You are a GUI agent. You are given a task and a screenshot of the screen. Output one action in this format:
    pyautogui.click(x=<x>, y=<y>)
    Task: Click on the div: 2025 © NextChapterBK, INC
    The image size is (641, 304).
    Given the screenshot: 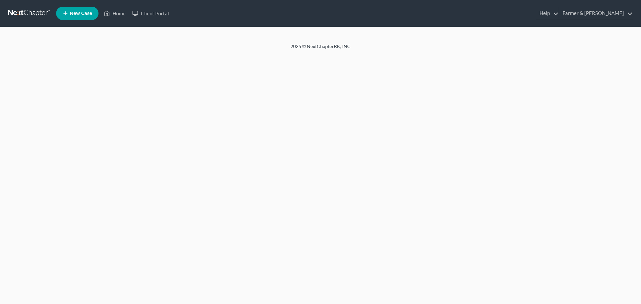 What is the action you would take?
    pyautogui.click(x=320, y=49)
    